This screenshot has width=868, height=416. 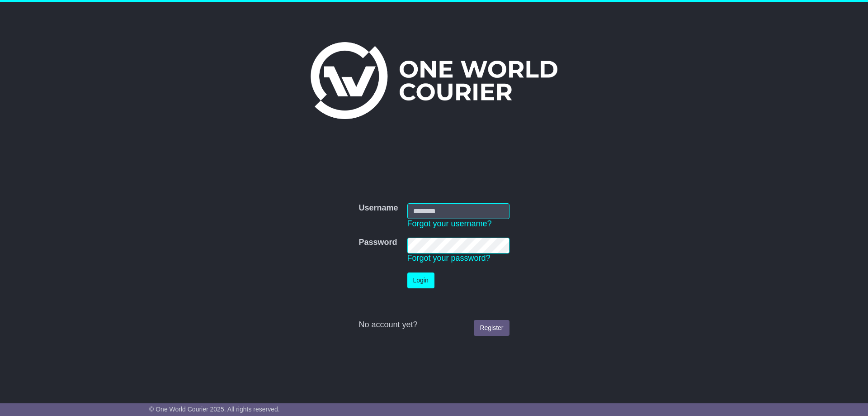 What do you see at coordinates (377, 242) in the screenshot?
I see `label: Password` at bounding box center [377, 242].